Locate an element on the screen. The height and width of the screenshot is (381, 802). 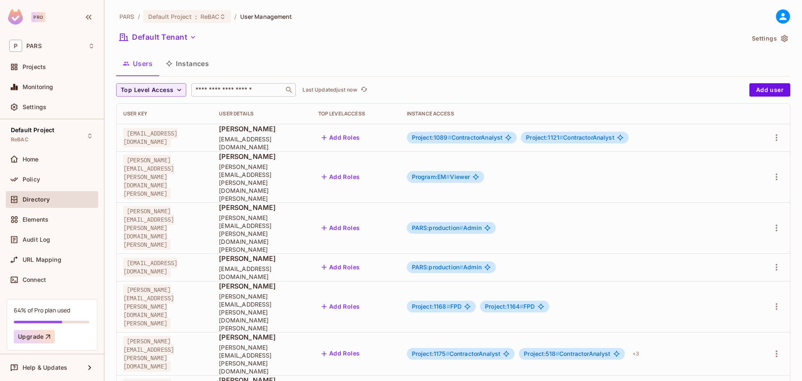
div: Pro is located at coordinates (38, 17).